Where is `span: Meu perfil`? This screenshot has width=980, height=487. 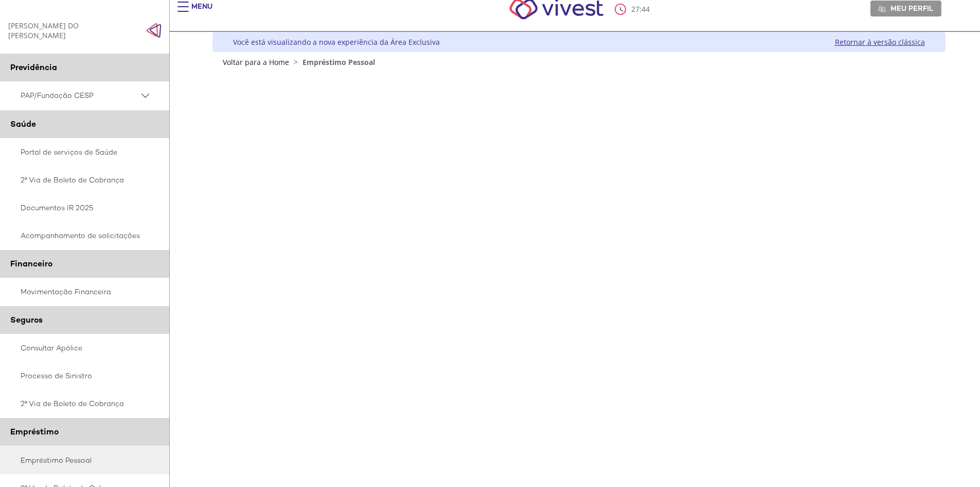 span: Meu perfil is located at coordinates (912, 8).